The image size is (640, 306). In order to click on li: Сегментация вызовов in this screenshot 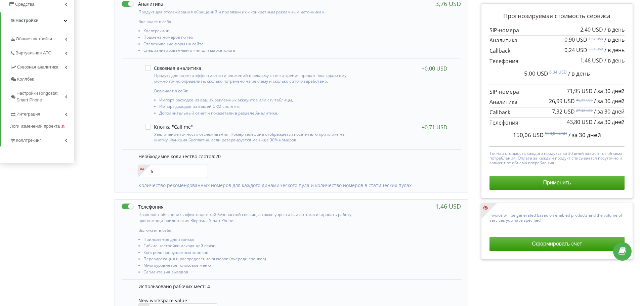, I will do `click(251, 273)`.